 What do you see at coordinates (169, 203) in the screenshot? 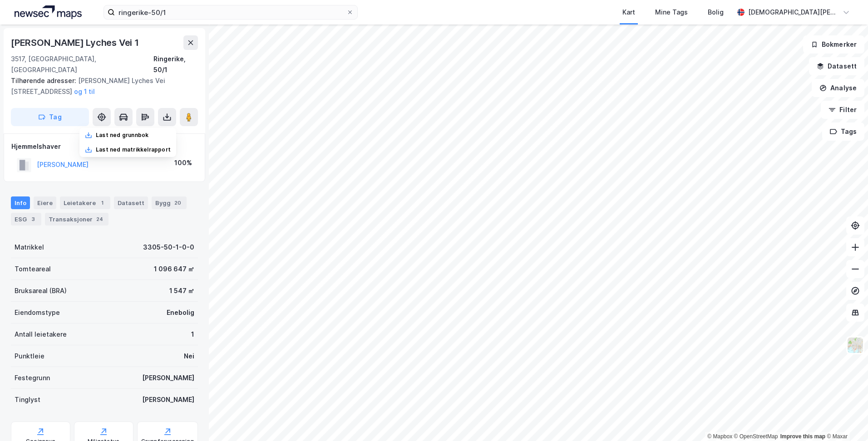
I see `div: Bygg` at bounding box center [169, 203].